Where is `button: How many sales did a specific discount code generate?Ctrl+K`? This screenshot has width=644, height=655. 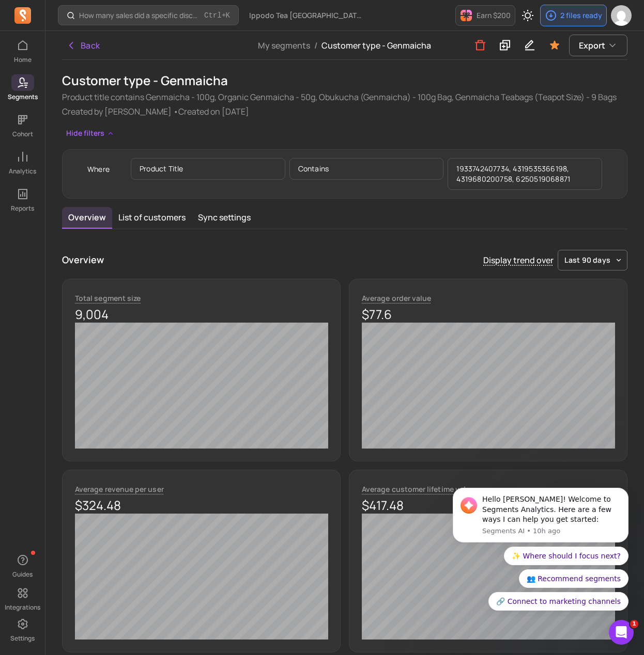
button: How many sales did a specific discount code generate?Ctrl+K is located at coordinates (148, 15).